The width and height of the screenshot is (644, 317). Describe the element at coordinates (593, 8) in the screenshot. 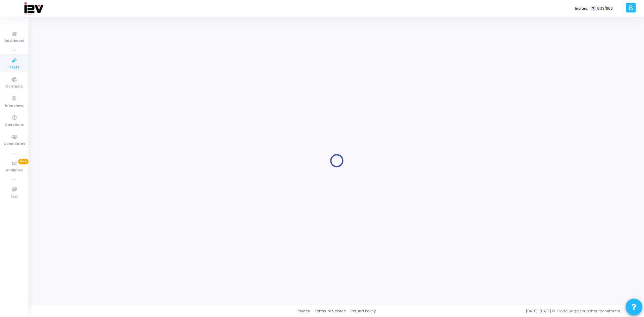

I see `span: T` at that location.